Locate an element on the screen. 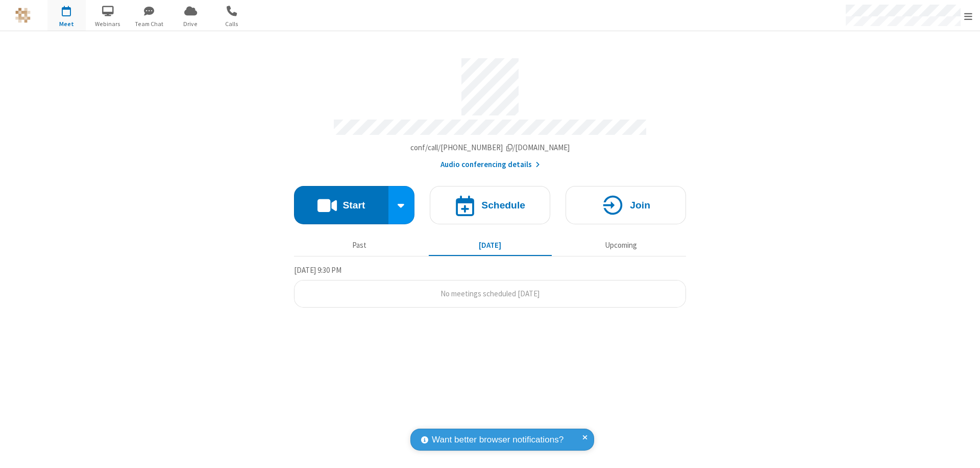 The width and height of the screenshot is (980, 468). button: Copy my meeting room linkCopy my meeting room link is located at coordinates (490, 148).